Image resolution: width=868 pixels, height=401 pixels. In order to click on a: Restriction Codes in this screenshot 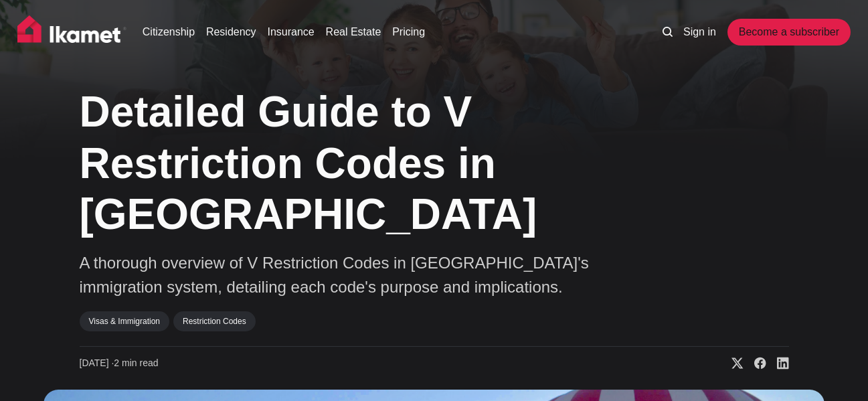, I will do `click(214, 321)`.